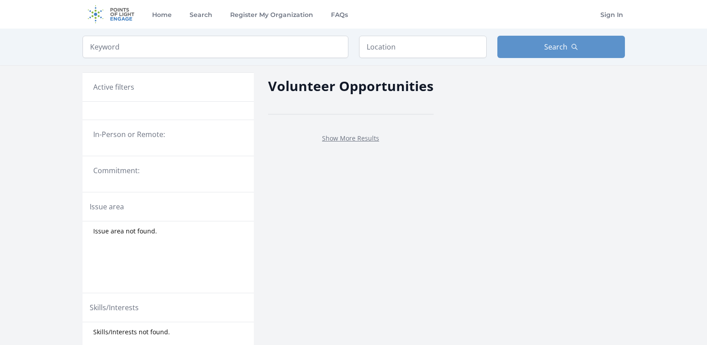  Describe the element at coordinates (351, 138) in the screenshot. I see `a: Show More Results` at that location.